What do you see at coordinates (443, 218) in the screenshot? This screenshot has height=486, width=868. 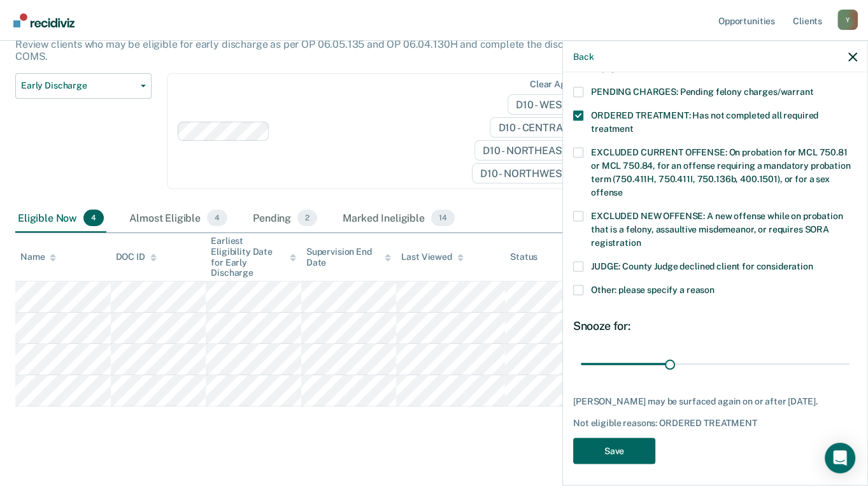 I see `span: 14` at bounding box center [443, 218].